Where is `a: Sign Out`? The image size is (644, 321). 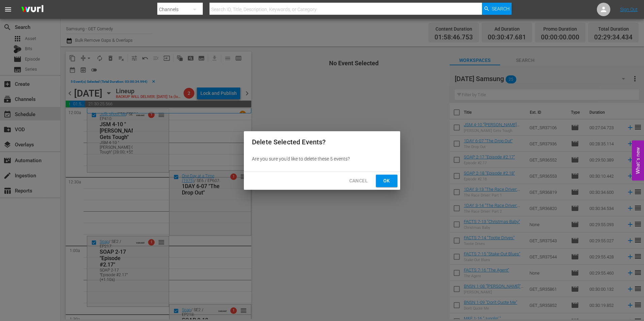
a: Sign Out is located at coordinates (629, 9).